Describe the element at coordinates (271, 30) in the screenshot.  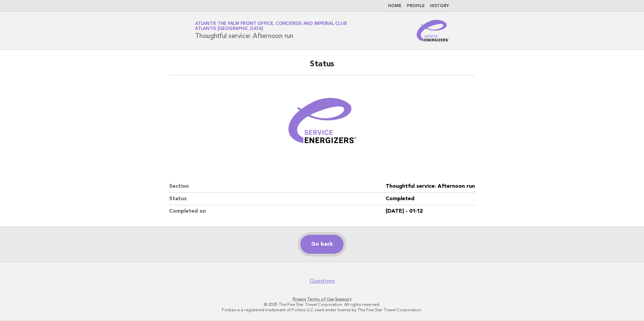
I see `h1: Thoughtful service: Afternoon run` at that location.